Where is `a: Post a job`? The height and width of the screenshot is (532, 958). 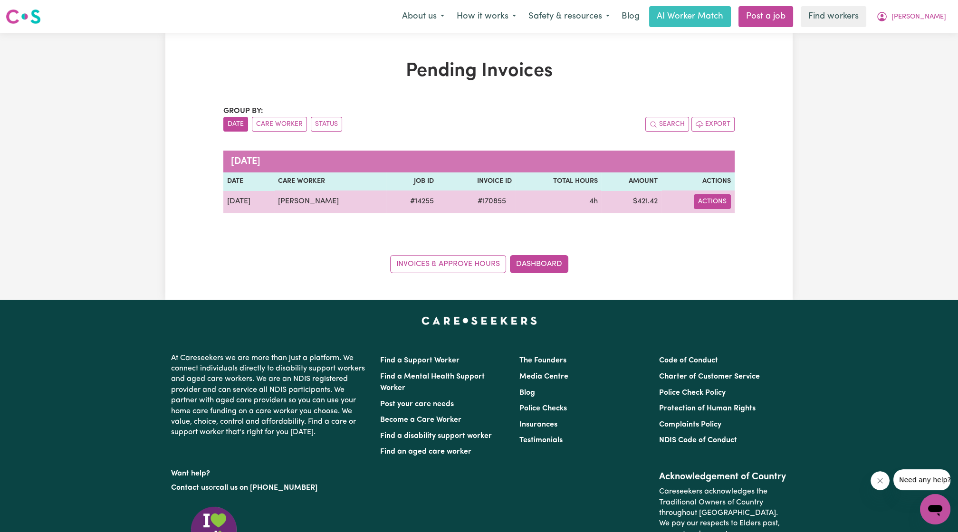
a: Post a job is located at coordinates (765, 17).